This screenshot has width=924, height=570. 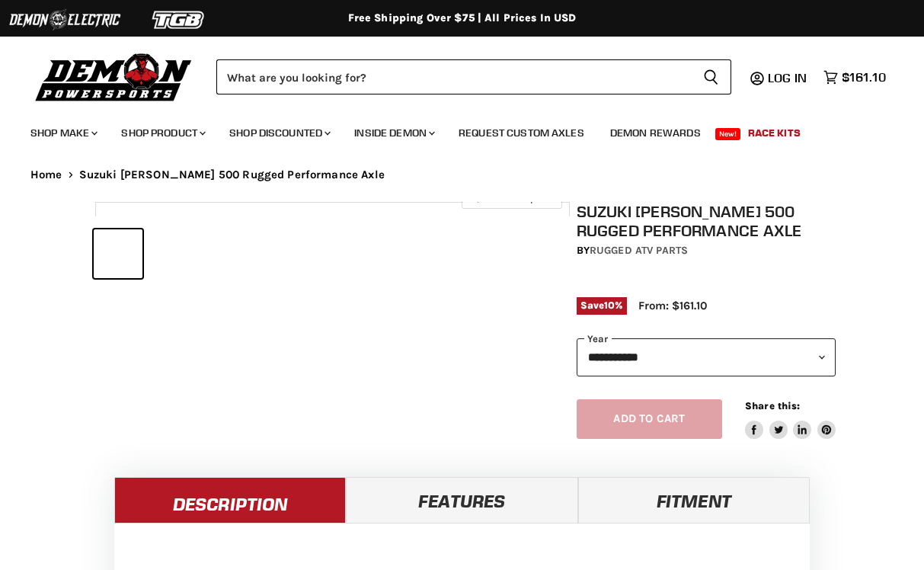 What do you see at coordinates (521, 132) in the screenshot?
I see `a: Request Custom Axles` at bounding box center [521, 132].